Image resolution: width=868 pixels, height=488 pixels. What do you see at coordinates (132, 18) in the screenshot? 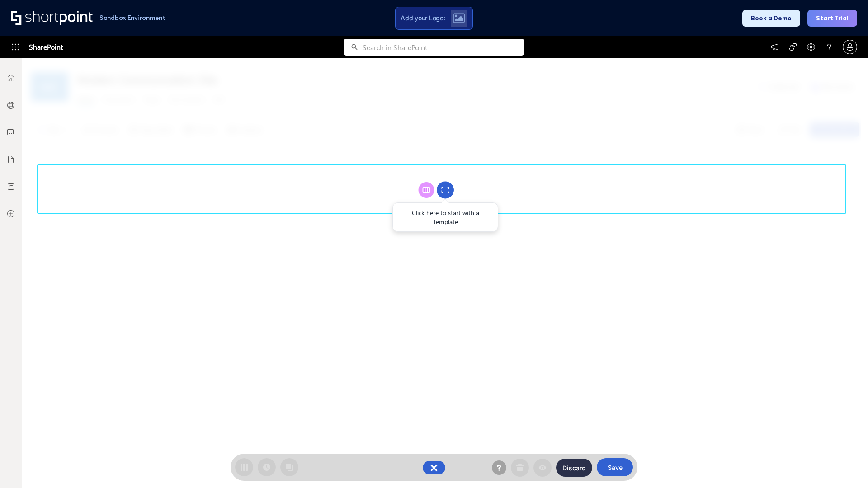
I see `h1: Sandbox Environment` at bounding box center [132, 18].